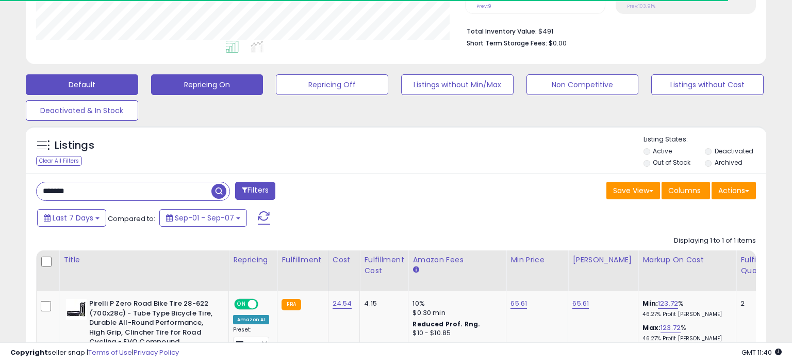 Image resolution: width=792 pixels, height=363 pixels. Describe the element at coordinates (29, 352) in the screenshot. I see `strong: Copyright` at that location.